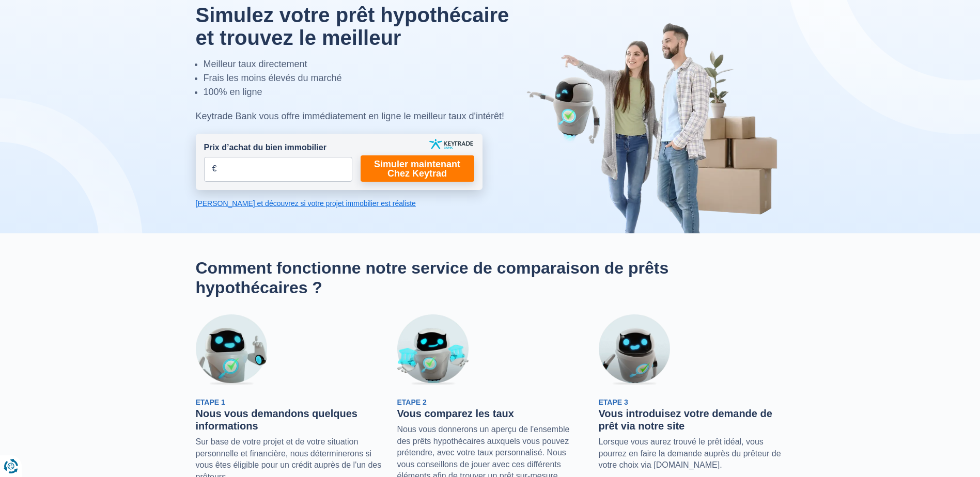  I want to click on h1: Simulez votre prêt hypothécaire et trouvez le meilleur, so click(364, 27).